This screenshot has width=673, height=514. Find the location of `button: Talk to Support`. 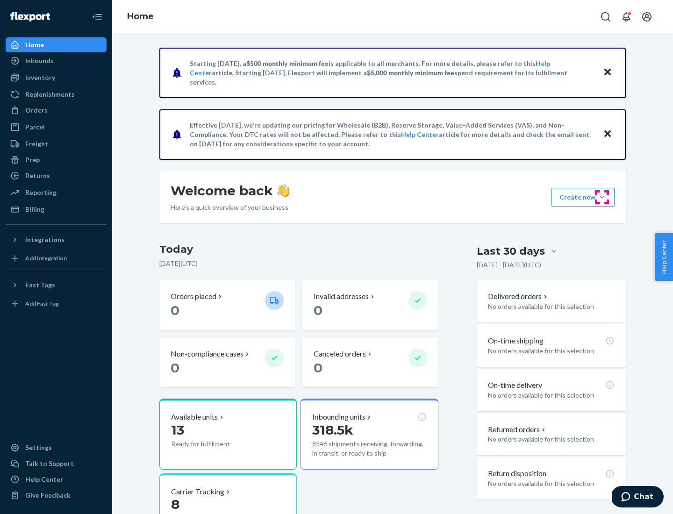

button: Talk to Support is located at coordinates (56, 463).